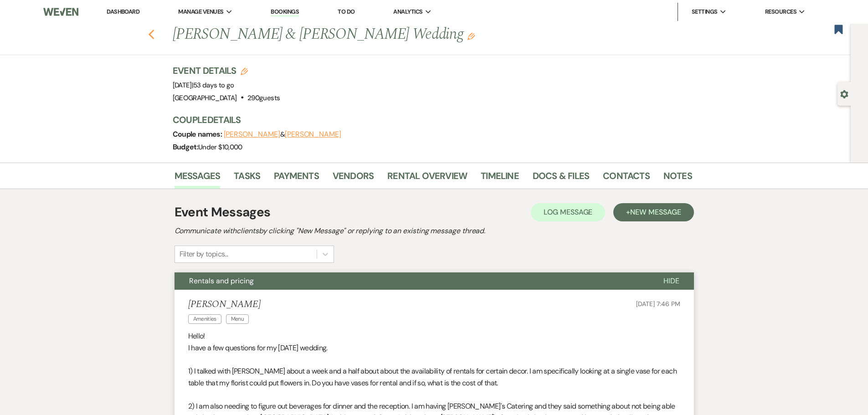 The image size is (868, 415). What do you see at coordinates (411, 281) in the screenshot?
I see `button: Rentals and pricing` at bounding box center [411, 281].